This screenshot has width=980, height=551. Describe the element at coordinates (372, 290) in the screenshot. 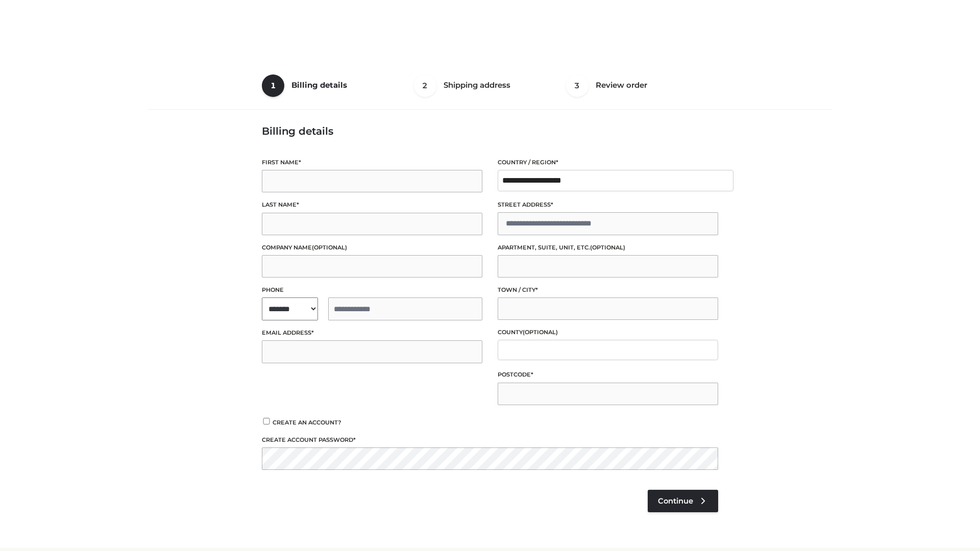

I see `label: Phone` at that location.